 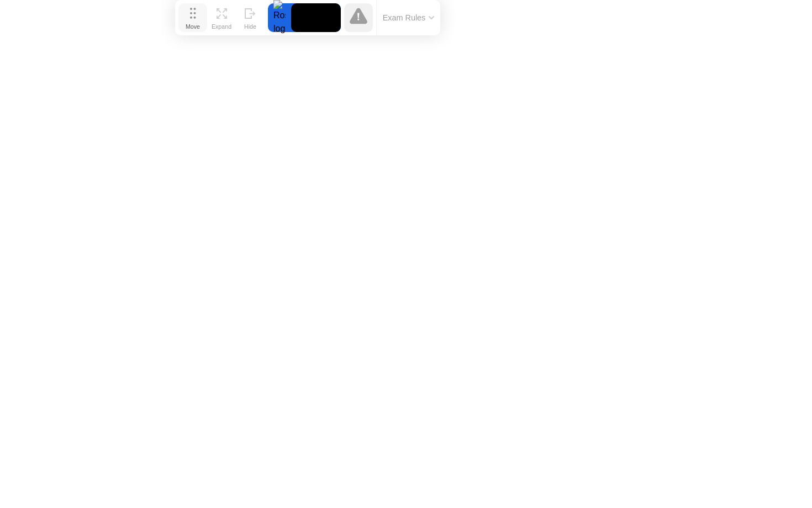 I want to click on button: Move, so click(x=193, y=18).